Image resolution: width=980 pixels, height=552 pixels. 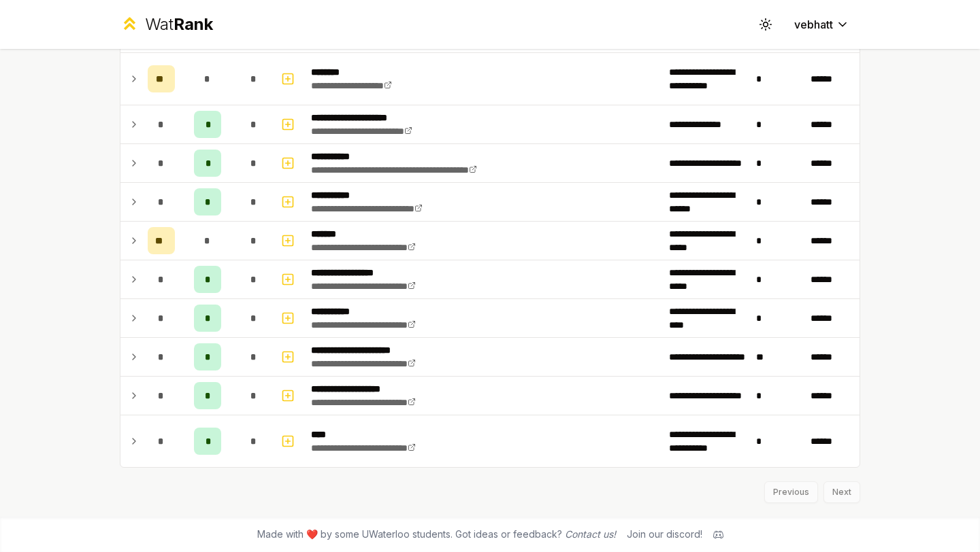 I want to click on button: vebhatt, so click(x=822, y=24).